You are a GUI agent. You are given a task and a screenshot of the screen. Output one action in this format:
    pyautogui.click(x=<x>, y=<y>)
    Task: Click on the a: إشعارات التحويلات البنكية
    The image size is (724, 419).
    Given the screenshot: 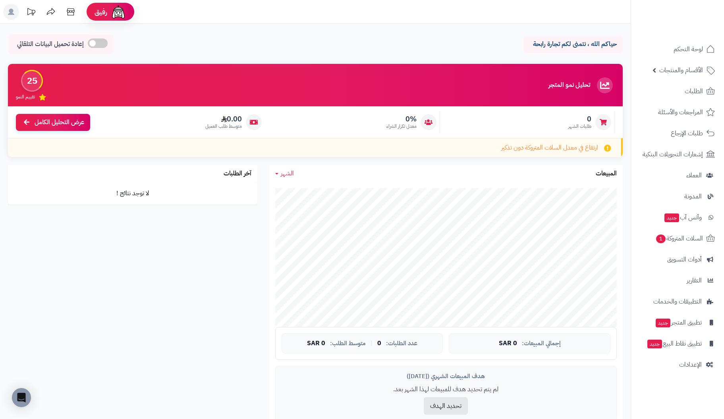 What is the action you would take?
    pyautogui.click(x=677, y=154)
    